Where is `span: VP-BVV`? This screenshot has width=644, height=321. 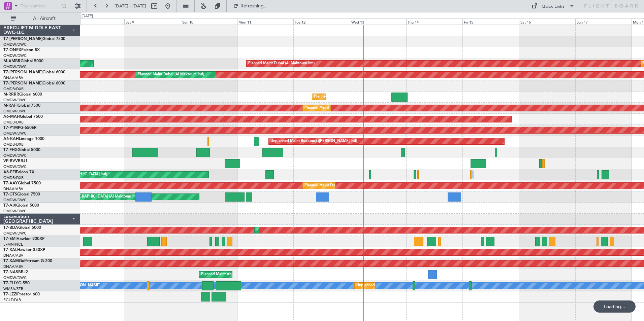 span: VP-BVV is located at coordinates (11, 161).